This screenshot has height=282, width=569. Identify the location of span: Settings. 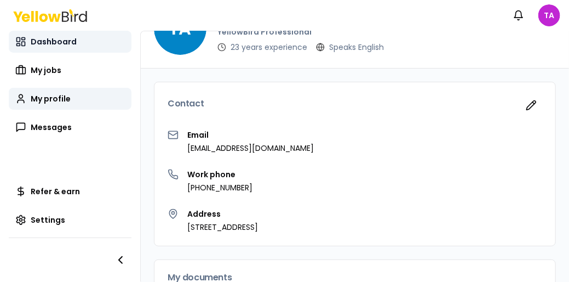
(48, 220).